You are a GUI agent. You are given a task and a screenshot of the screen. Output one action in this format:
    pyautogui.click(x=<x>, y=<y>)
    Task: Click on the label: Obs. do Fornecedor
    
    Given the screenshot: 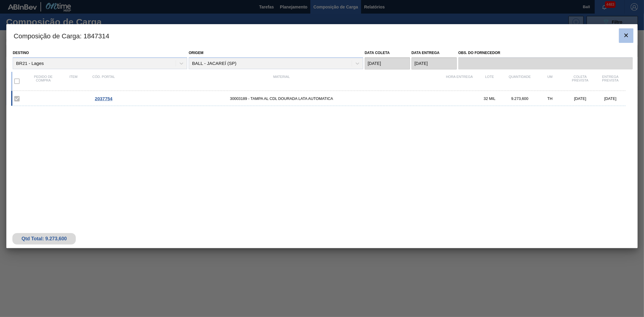 What is the action you would take?
    pyautogui.click(x=545, y=53)
    